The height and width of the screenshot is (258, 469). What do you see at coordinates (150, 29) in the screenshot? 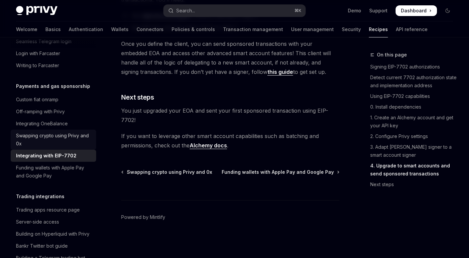
I see `a: Connectors` at bounding box center [150, 29].